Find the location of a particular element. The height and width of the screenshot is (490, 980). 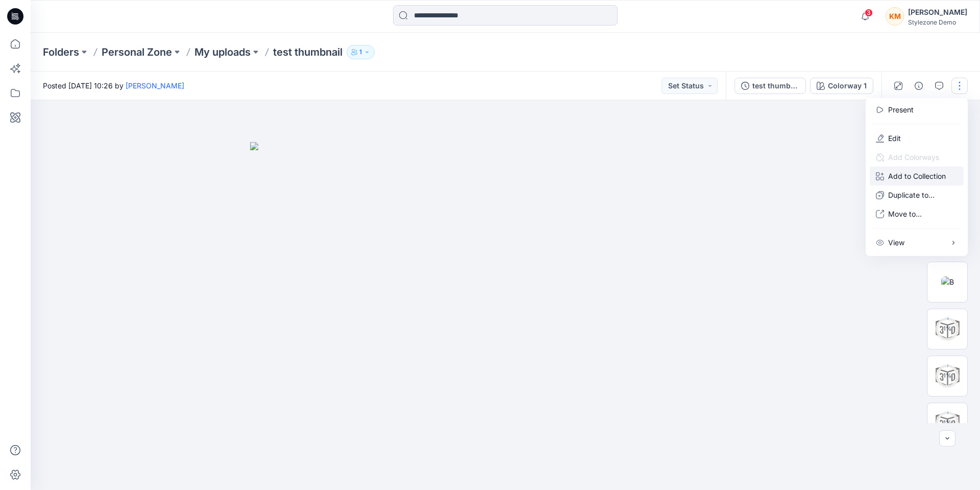

p: Add to Collection is located at coordinates (917, 176).